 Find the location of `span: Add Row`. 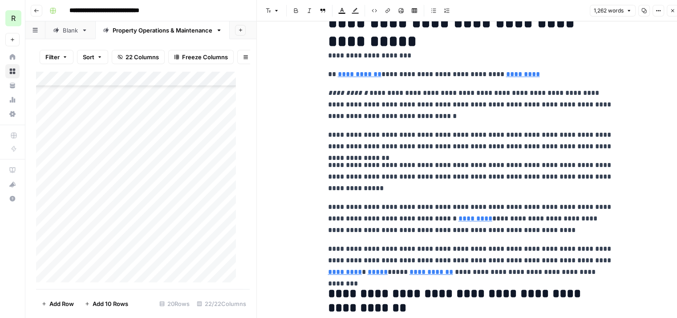

span: Add Row is located at coordinates (61, 304).